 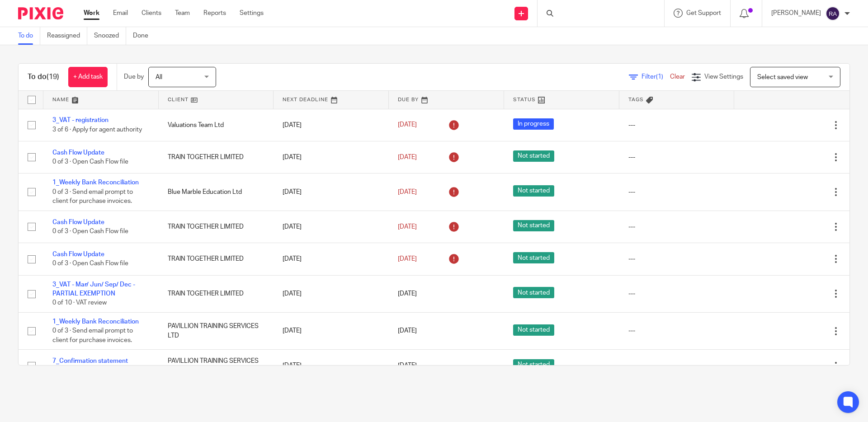 What do you see at coordinates (109, 36) in the screenshot?
I see `a: Snoozed` at bounding box center [109, 36].